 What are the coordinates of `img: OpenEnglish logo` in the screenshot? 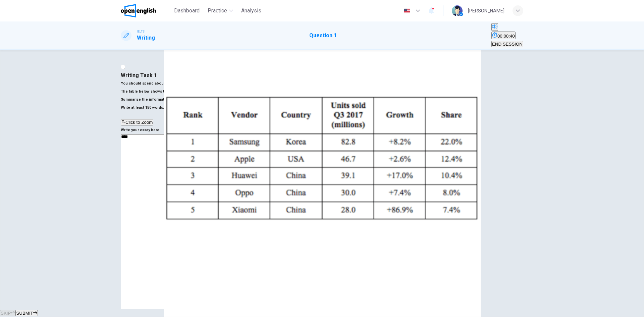 It's located at (138, 11).